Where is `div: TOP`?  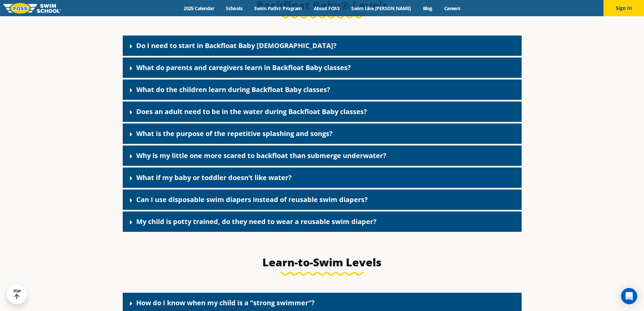 div: TOP is located at coordinates (17, 294).